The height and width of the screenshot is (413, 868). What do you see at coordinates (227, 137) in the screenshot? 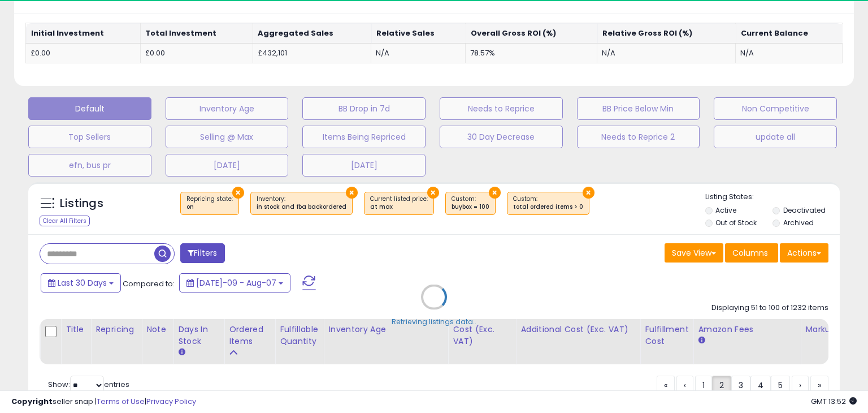
I see `button: Selling @ Max` at bounding box center [227, 137].